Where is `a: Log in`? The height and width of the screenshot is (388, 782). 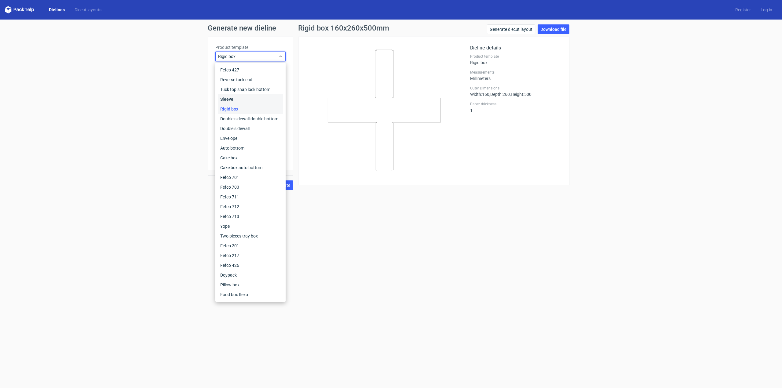 a: Log in is located at coordinates (766, 10).